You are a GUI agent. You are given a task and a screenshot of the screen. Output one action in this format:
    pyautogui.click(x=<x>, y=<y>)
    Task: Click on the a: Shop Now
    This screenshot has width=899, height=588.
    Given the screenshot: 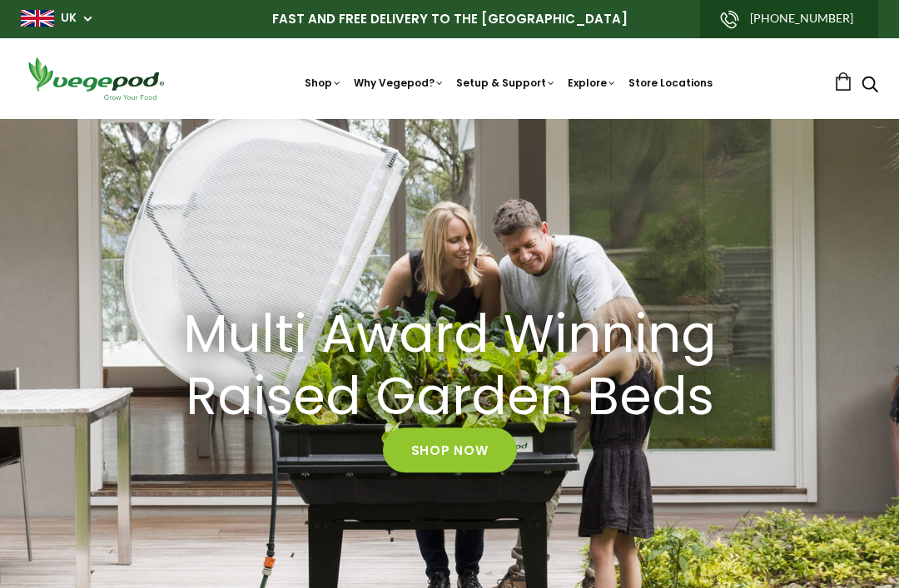 What is the action you would take?
    pyautogui.click(x=450, y=451)
    